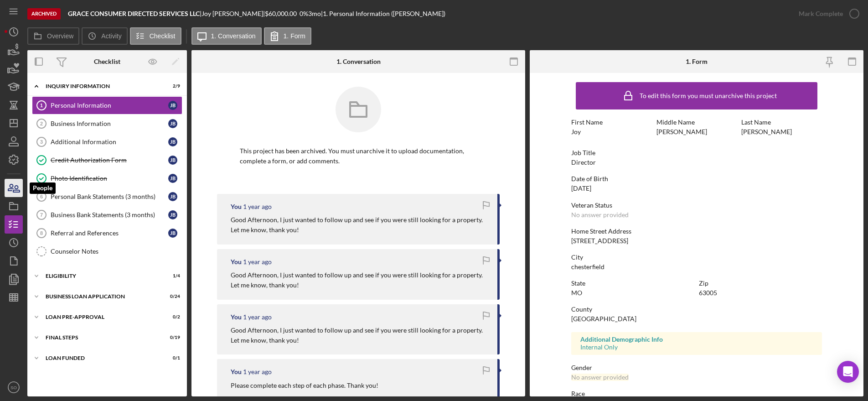 This screenshot has height=401, width=868. Describe the element at coordinates (107, 252) in the screenshot. I see `a: Counselor Notes` at that location.